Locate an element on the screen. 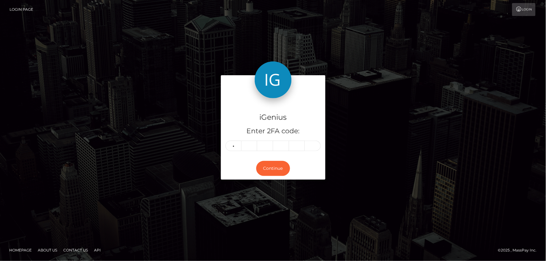 The width and height of the screenshot is (546, 261). div: © 2025 , MassPay Inc. is located at coordinates (520, 251).